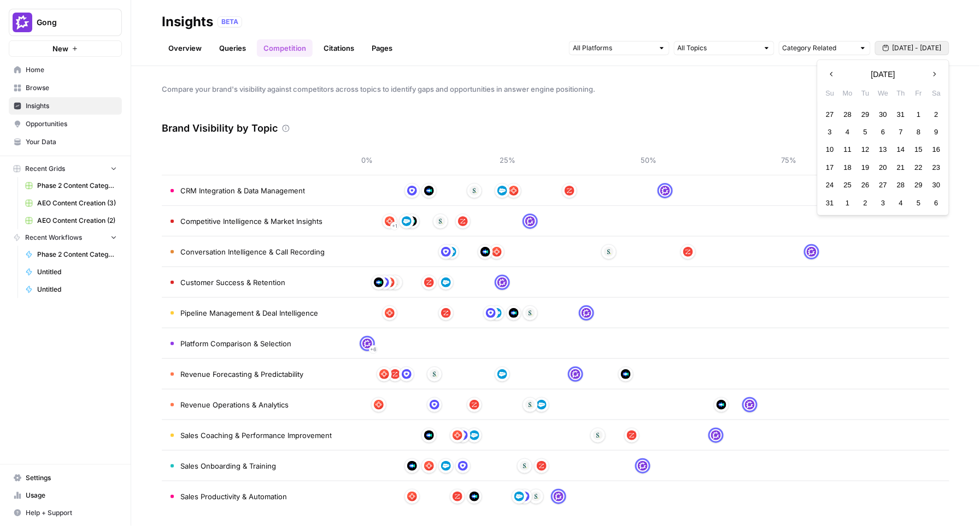  Describe the element at coordinates (65, 106) in the screenshot. I see `a: Insights` at that location.